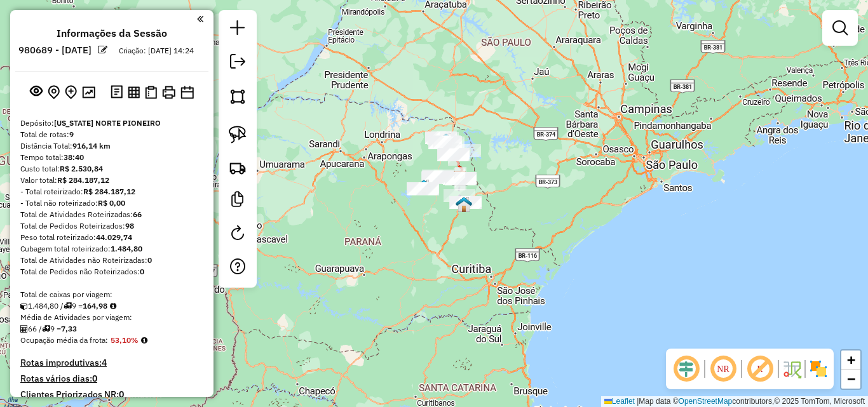 The image size is (868, 407). What do you see at coordinates (112, 181) in the screenshot?
I see `div: Valor total:` at bounding box center [112, 181].